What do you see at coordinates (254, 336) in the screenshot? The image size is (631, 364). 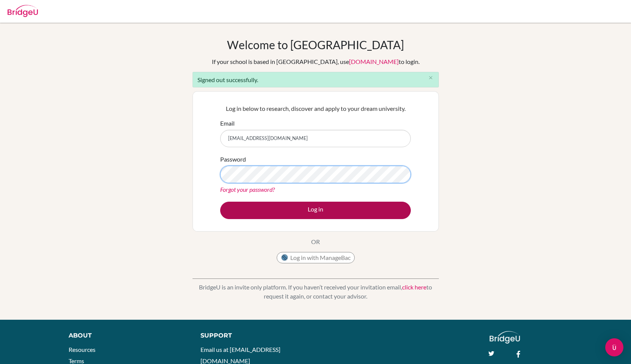 I see `div: Support` at bounding box center [254, 336].